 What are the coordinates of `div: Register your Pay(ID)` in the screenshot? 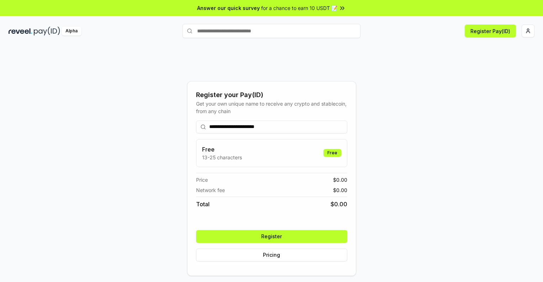 It's located at (271, 95).